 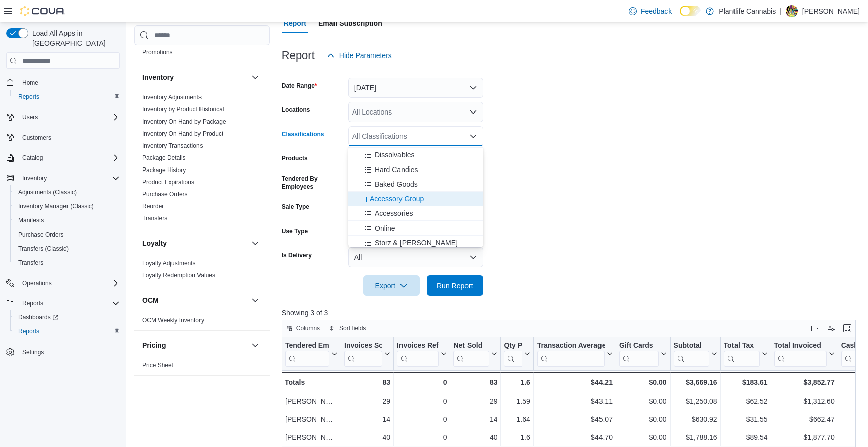 I want to click on div: $62.52, so click(x=745, y=401).